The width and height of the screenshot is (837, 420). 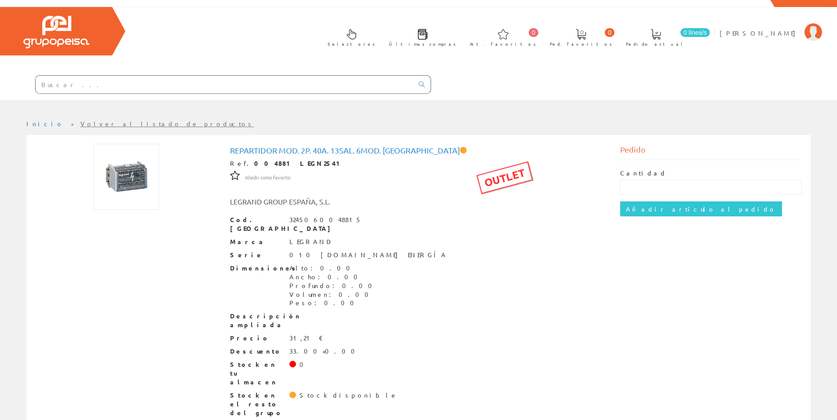 I want to click on span: Añadir como favorito, so click(x=267, y=178).